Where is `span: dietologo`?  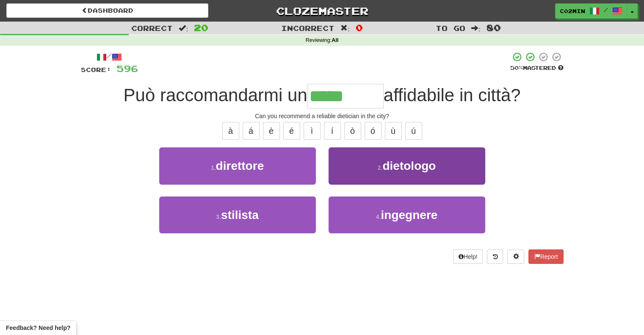 span: dietologo is located at coordinates (409, 165).